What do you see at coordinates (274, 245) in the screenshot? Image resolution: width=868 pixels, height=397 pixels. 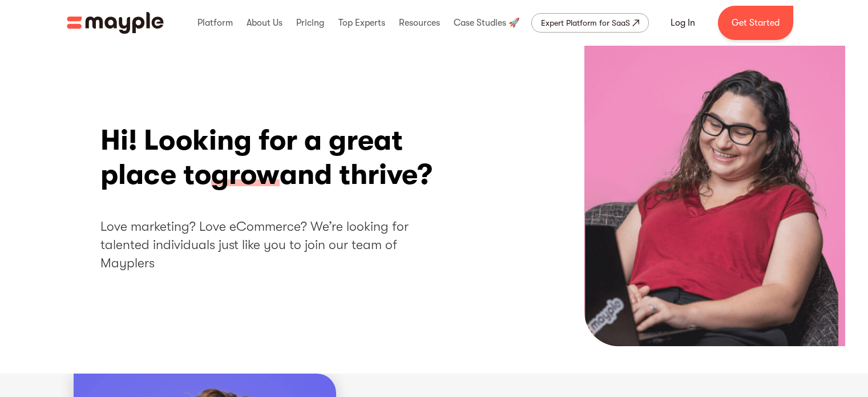 I see `h2: Love marketing? Love eCommerce? We’re looking for talented individuals just like you to join our ...` at bounding box center [274, 245].